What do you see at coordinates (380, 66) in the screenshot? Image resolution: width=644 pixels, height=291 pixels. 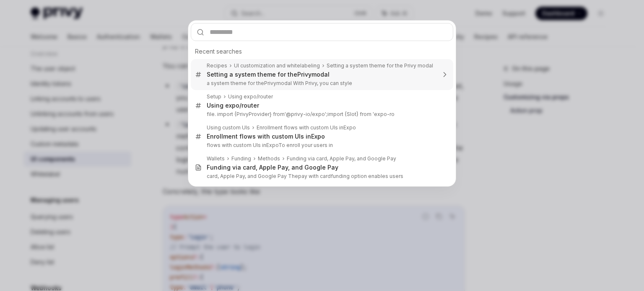 I see `div: Setting a system theme for the Privy modal` at bounding box center [380, 66].